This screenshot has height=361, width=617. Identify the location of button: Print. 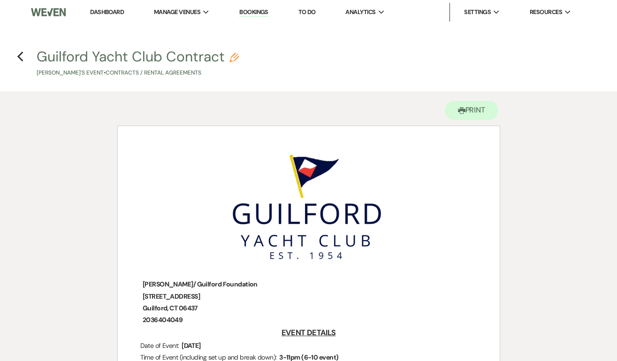
(472, 110).